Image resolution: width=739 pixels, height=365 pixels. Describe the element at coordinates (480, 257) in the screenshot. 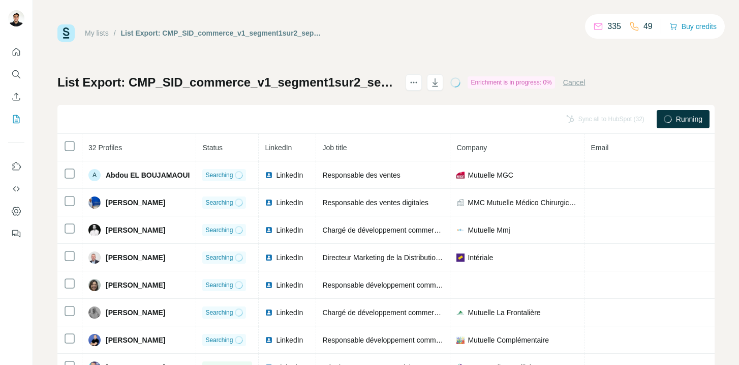

I see `span: Intériale` at that location.